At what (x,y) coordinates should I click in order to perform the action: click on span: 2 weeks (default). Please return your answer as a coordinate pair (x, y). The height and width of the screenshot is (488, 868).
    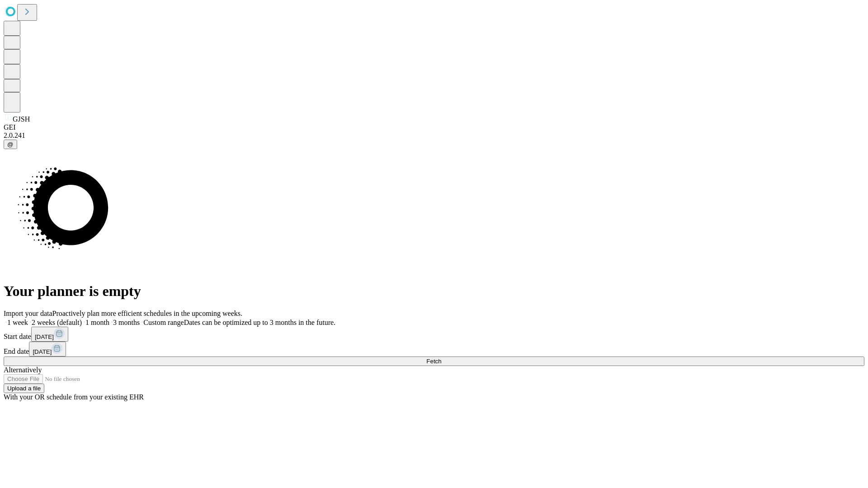
    Looking at the image, I should click on (57, 322).